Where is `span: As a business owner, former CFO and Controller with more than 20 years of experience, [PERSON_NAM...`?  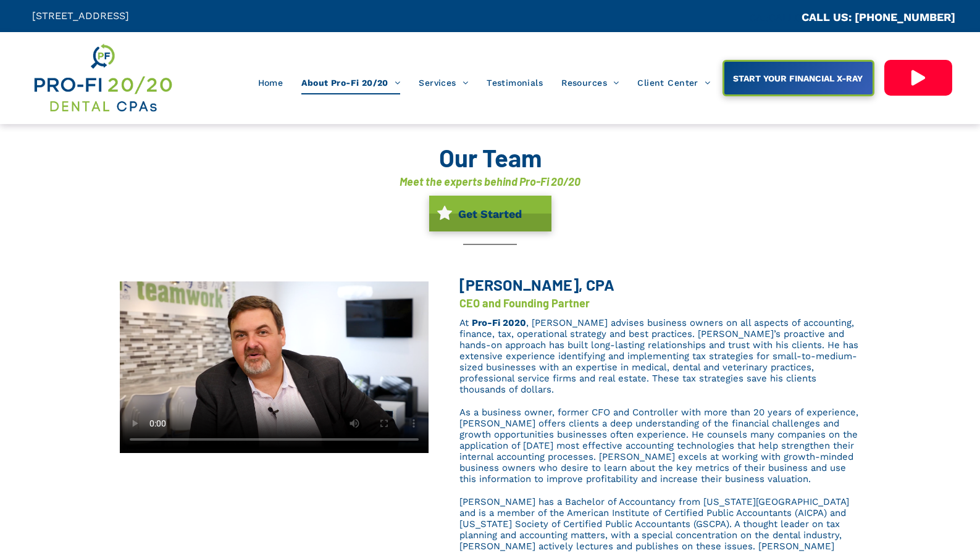 span: As a business owner, former CFO and Controller with more than 20 years of experience, [PERSON_NAM... is located at coordinates (659, 446).